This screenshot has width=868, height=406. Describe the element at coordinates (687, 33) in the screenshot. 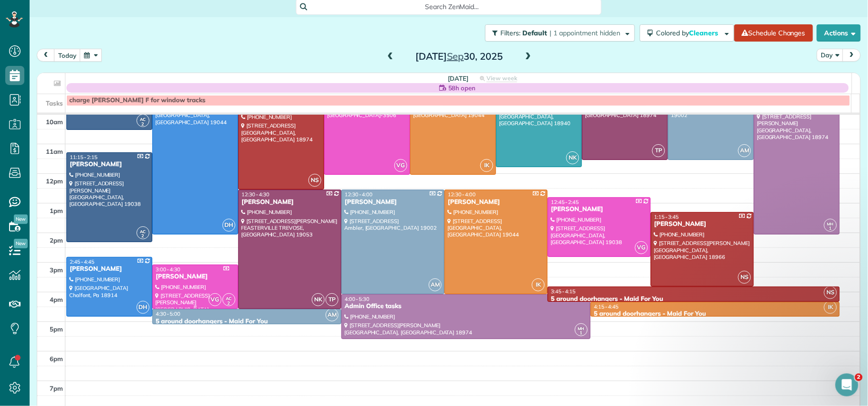

I see `button: Colored byCleaners` at that location.